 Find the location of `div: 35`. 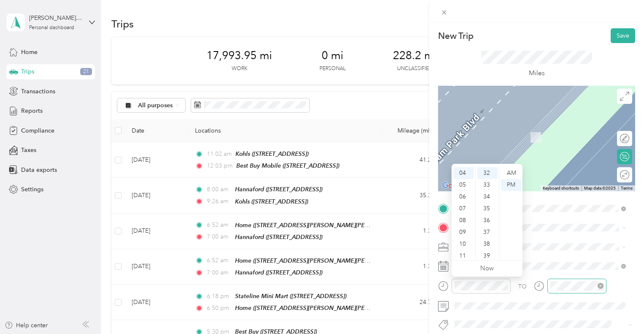

div: 35 is located at coordinates (488, 209).